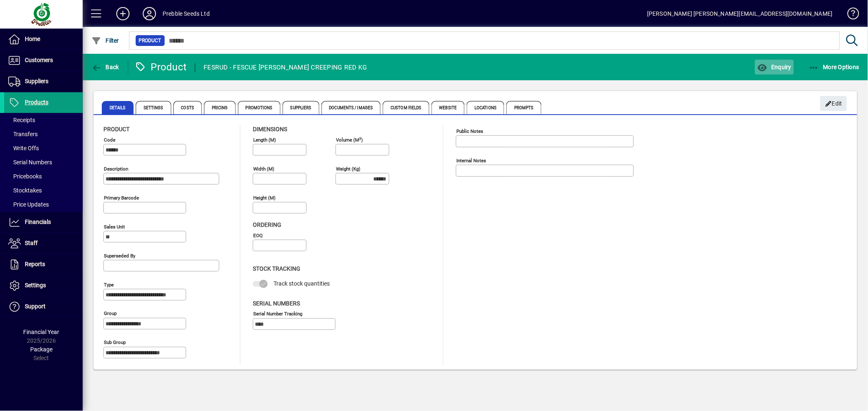 This screenshot has height=411, width=868. Describe the element at coordinates (264, 140) in the screenshot. I see `mat-label: Length (m)` at that location.